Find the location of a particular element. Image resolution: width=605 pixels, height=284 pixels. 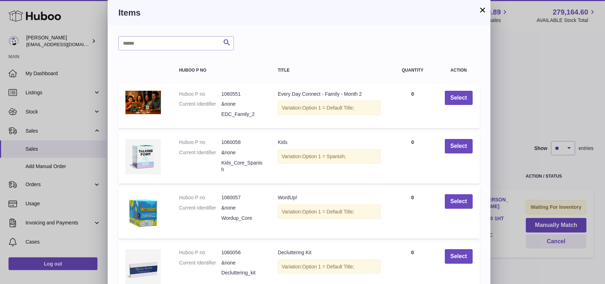

img: WordUp! is located at coordinates (143, 212).